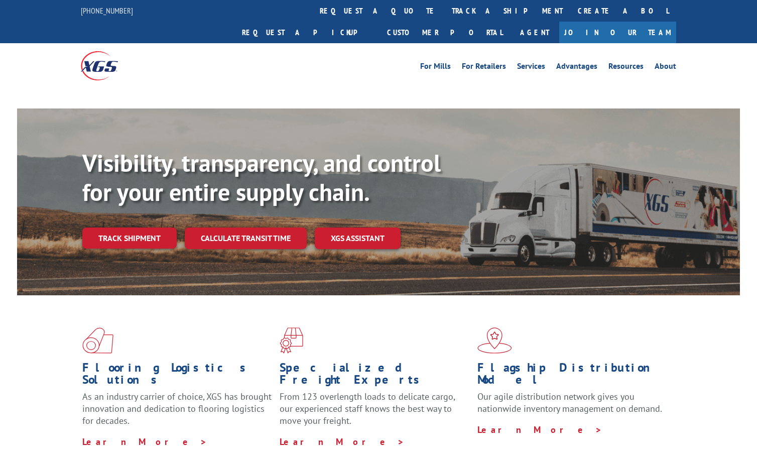 This screenshot has height=453, width=757. What do you see at coordinates (626, 68) in the screenshot?
I see `a: Resources` at bounding box center [626, 68].